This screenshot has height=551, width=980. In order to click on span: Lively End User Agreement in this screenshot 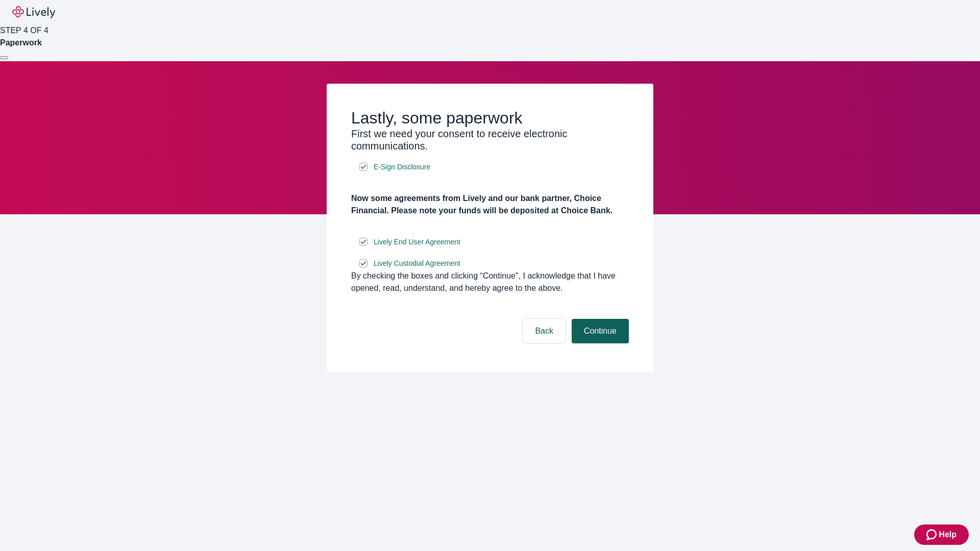, I will do `click(417, 242)`.